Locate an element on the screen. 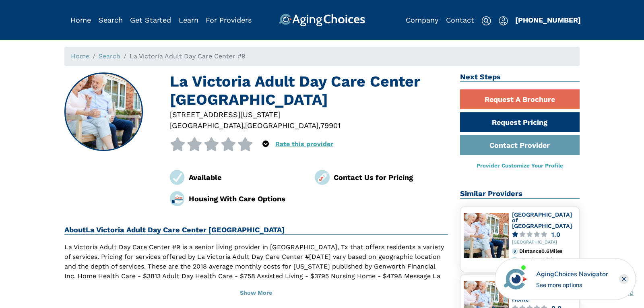 The height and width of the screenshot is (308, 644). div: Available is located at coordinates (246, 177).